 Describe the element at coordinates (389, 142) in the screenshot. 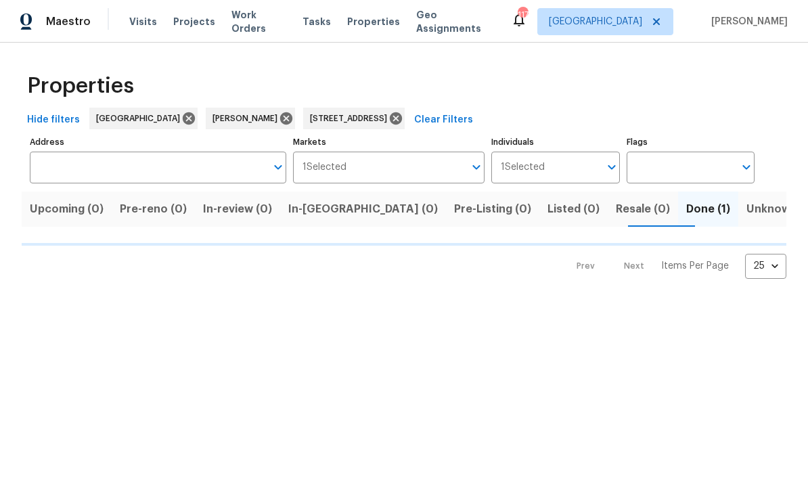

I see `label: Markets` at that location.